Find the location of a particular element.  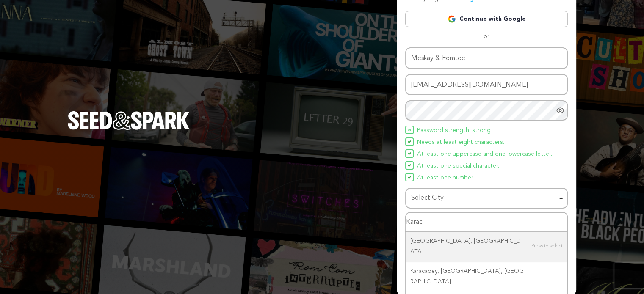

img: Google logo is located at coordinates (452, 19).